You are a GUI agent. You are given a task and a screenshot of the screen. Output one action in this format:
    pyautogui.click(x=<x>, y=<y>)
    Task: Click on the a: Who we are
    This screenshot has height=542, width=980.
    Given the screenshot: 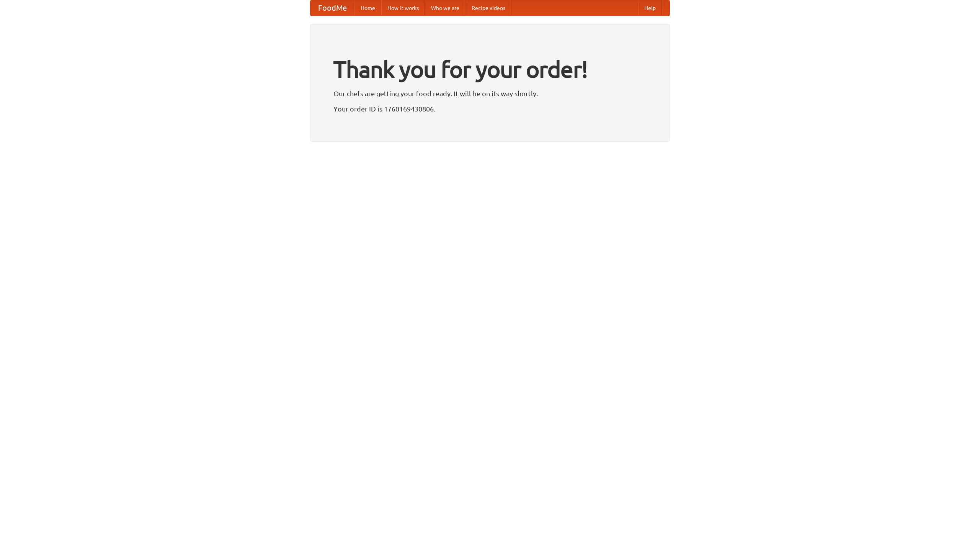 What is the action you would take?
    pyautogui.click(x=445, y=8)
    